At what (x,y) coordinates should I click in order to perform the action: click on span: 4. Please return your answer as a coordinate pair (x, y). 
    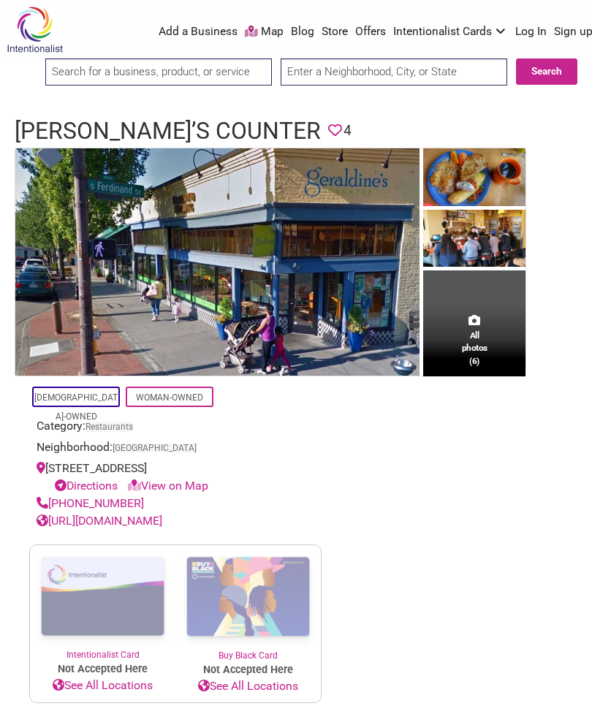
    Looking at the image, I should click on (347, 131).